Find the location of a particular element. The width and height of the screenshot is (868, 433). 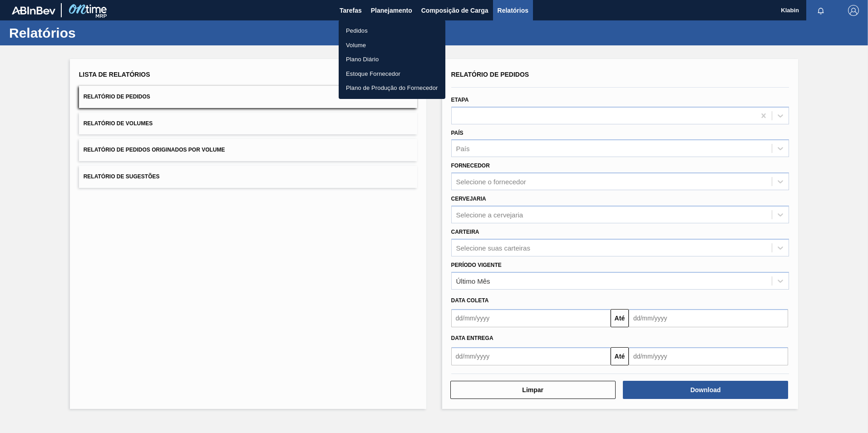

a: Estoque Fornecedor is located at coordinates (392, 74).